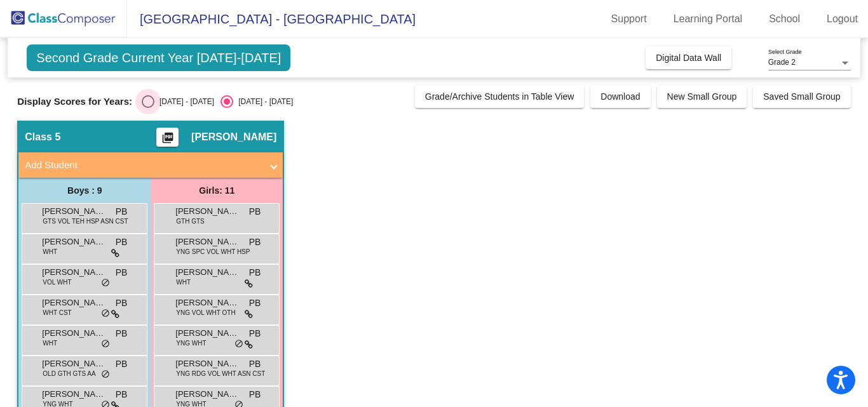  What do you see at coordinates (708, 19) in the screenshot?
I see `a: Learning Portal` at bounding box center [708, 19].